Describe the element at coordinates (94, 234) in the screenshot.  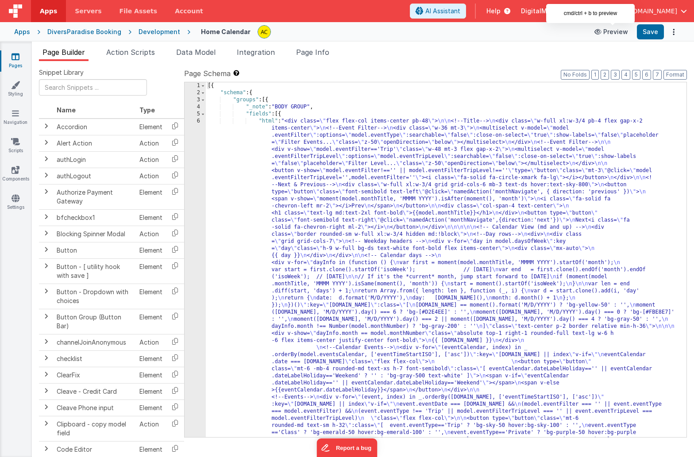
I see `td: Blocking Spinner Modal` at that location.